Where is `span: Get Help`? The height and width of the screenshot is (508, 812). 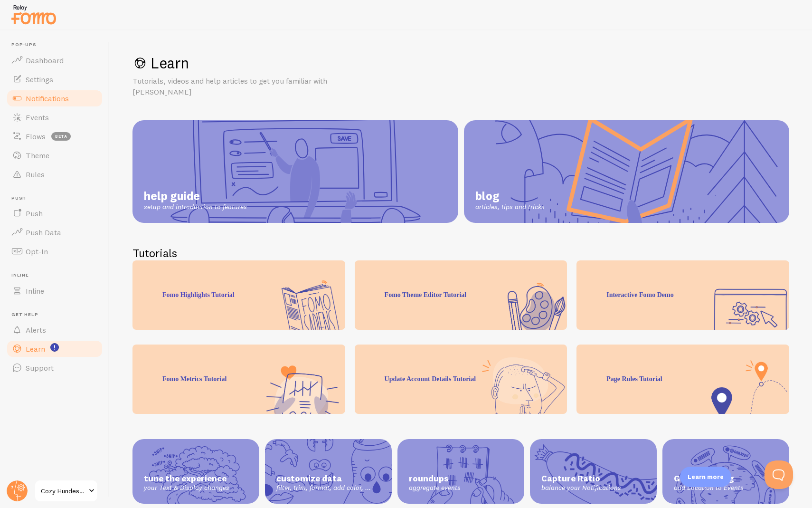 span: Get Help is located at coordinates (58, 314).